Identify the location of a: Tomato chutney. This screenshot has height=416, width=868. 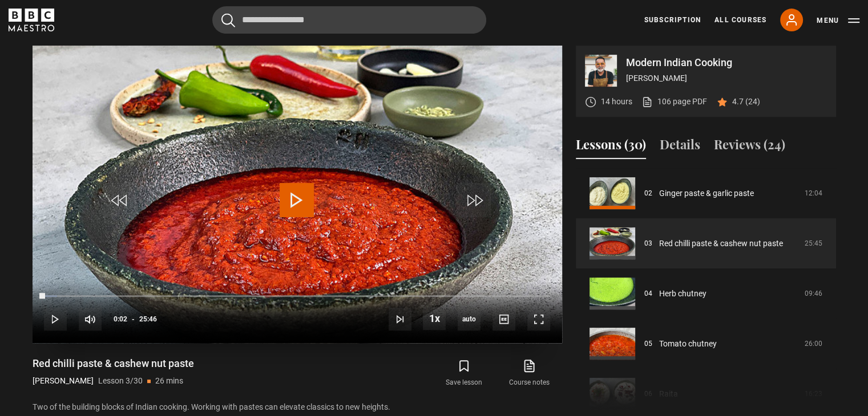
(688, 344).